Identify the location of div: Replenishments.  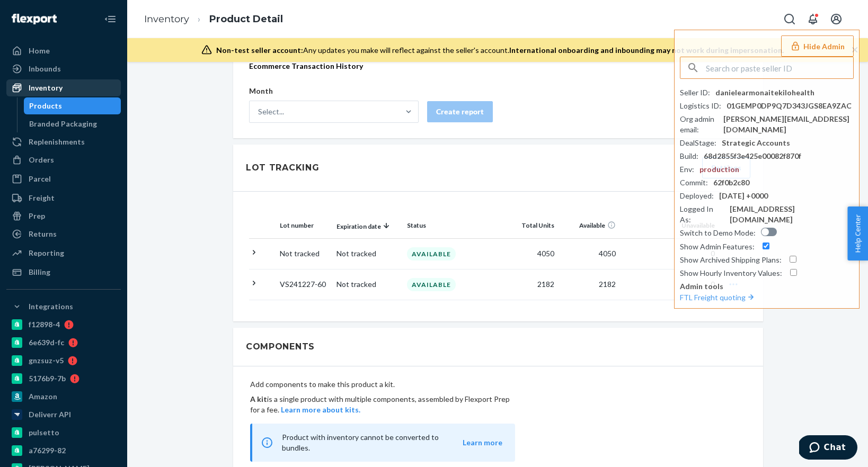
(57, 142).